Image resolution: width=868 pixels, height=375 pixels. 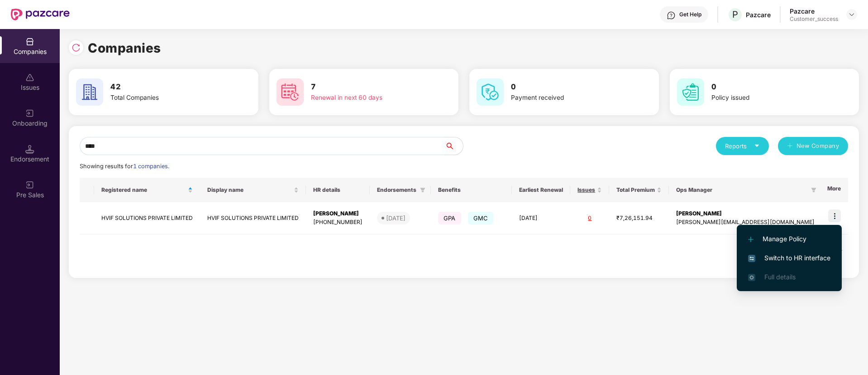 What do you see at coordinates (167, 87) in the screenshot?
I see `h3: 42` at bounding box center [167, 87].